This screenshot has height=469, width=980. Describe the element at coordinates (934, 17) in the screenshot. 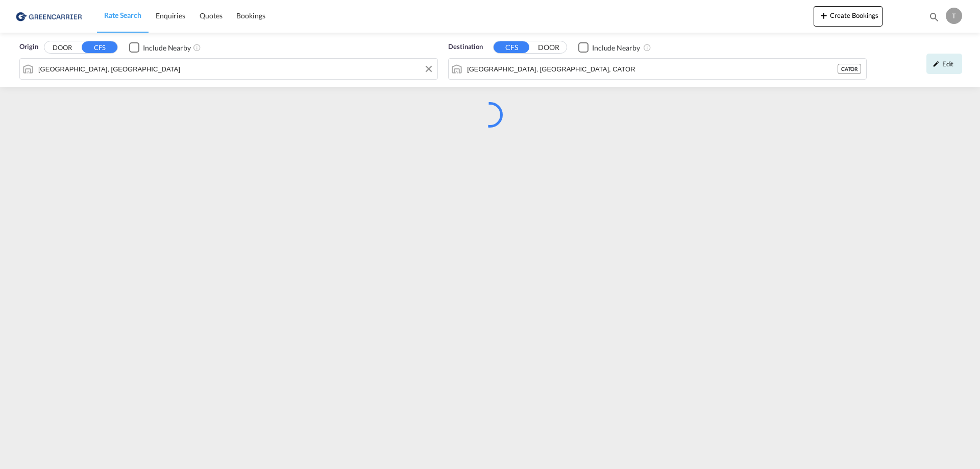

I see `md-icon: icon-magnify` at that location.